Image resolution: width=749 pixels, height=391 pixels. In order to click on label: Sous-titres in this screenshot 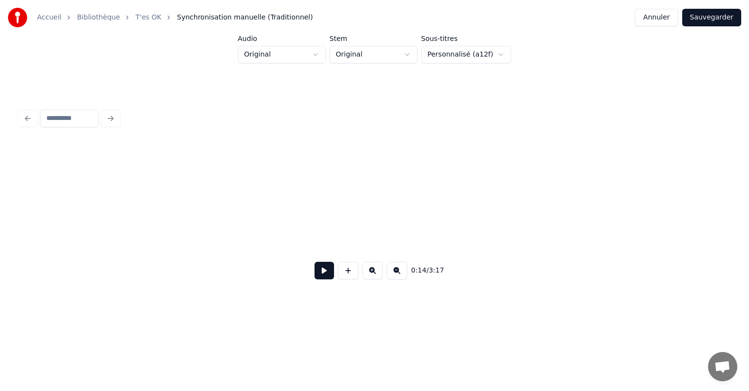, I will do `click(466, 39)`.